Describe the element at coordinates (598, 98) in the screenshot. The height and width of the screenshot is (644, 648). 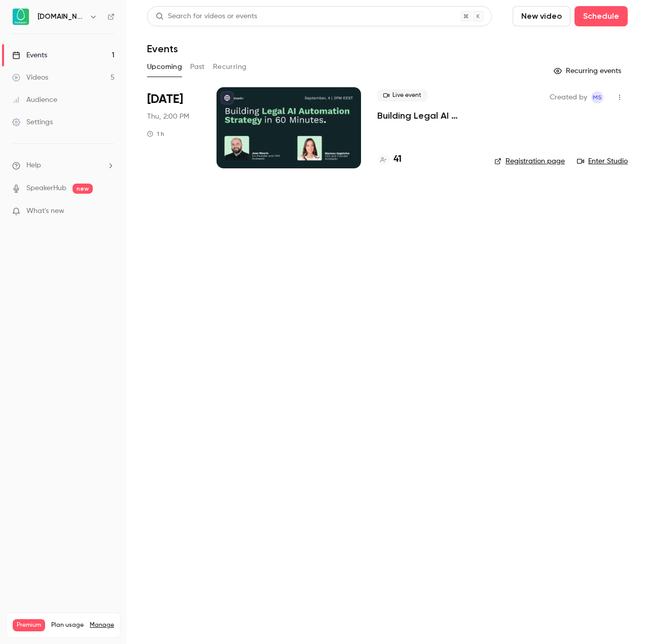
I see `span: MS` at that location.